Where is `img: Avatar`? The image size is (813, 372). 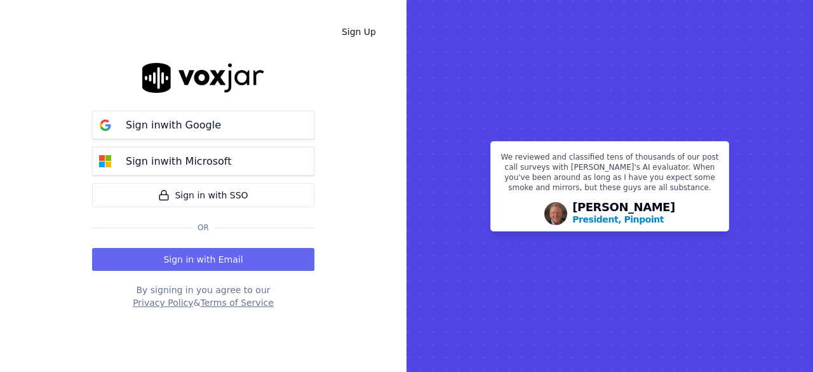 img: Avatar is located at coordinates (556, 214).